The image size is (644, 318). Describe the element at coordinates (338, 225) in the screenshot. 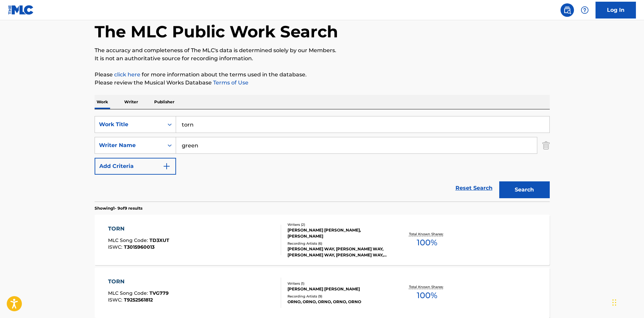

I see `div: Writers ( 2 )` at that location.